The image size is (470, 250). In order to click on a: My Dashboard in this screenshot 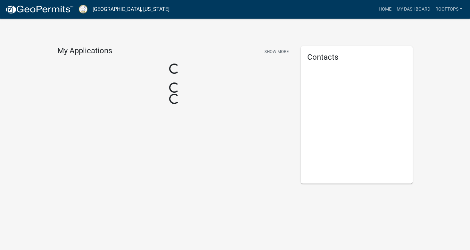, I will do `click(414, 9)`.